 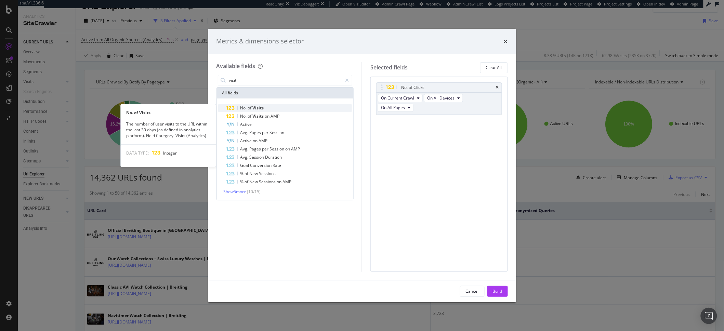 I want to click on div: Metrics & dimensions selector, so click(x=260, y=41).